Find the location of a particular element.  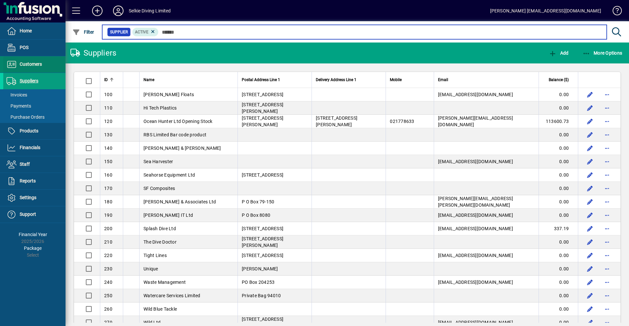

span: Reports is located at coordinates (28, 181).